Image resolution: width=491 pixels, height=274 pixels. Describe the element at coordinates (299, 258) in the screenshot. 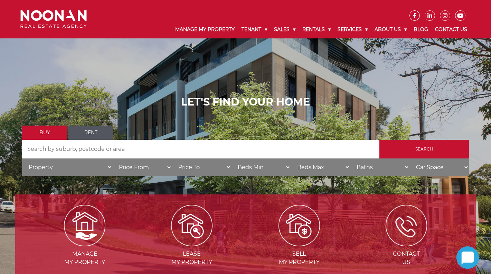

I see `span: Sell my Property` at that location.